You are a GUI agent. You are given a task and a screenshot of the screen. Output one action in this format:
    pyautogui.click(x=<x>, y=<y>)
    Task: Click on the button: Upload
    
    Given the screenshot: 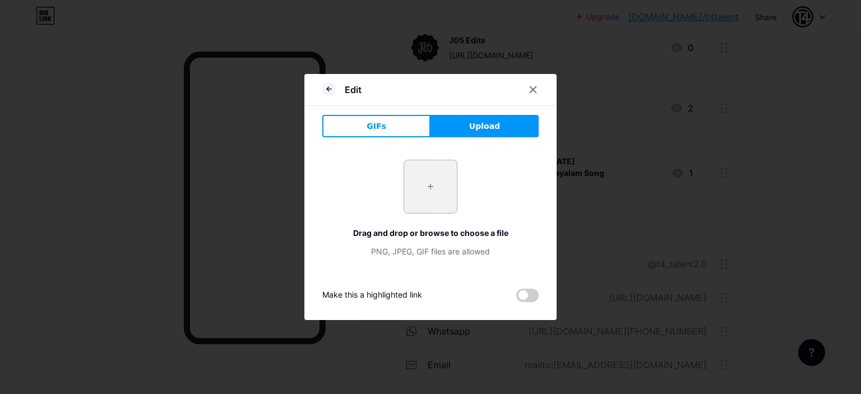 What is the action you would take?
    pyautogui.click(x=484, y=126)
    